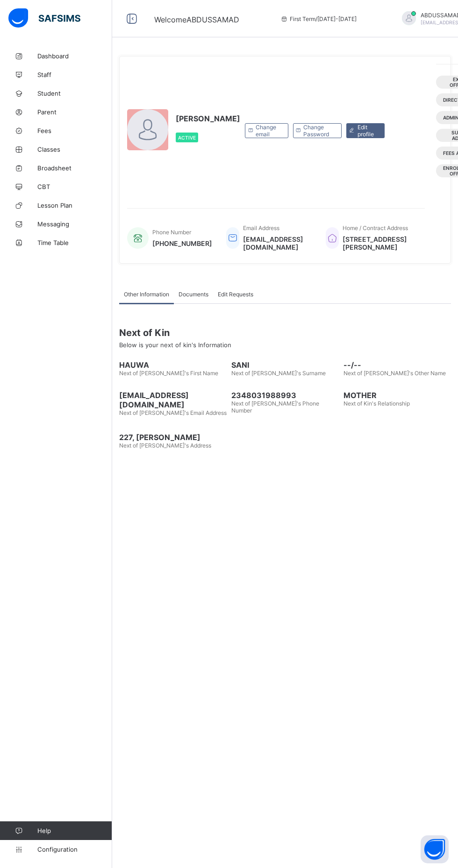 The height and width of the screenshot is (868, 458). I want to click on span: Change email, so click(268, 131).